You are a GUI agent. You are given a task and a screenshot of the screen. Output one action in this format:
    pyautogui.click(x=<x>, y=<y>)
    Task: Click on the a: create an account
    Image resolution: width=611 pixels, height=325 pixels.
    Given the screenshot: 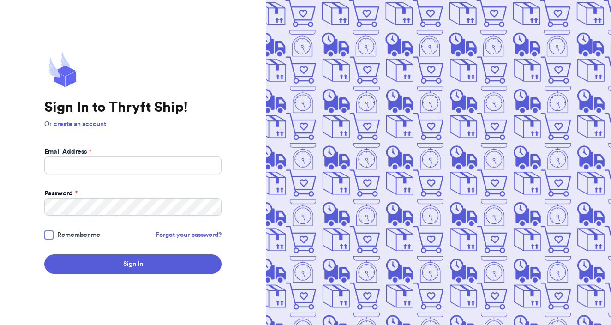 What is the action you would take?
    pyautogui.click(x=80, y=124)
    